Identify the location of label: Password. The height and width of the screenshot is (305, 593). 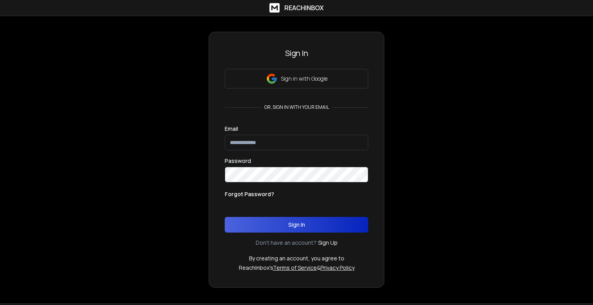
(238, 161).